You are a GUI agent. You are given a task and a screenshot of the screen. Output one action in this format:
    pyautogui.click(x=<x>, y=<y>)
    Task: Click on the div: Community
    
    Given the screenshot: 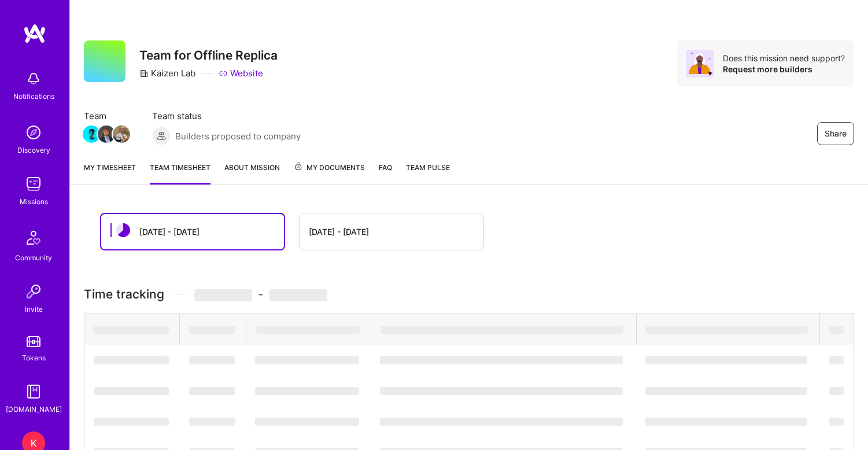 What is the action you would take?
    pyautogui.click(x=34, y=258)
    